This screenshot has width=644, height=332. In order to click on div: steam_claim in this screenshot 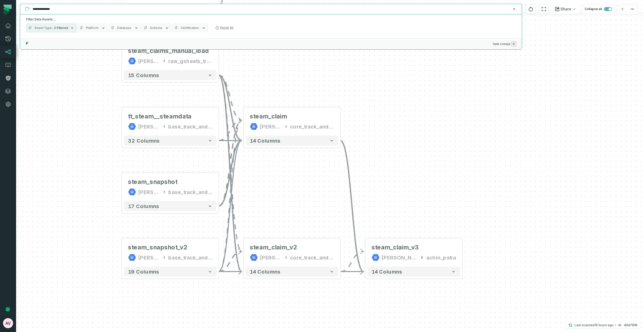, I will do `click(269, 116)`.